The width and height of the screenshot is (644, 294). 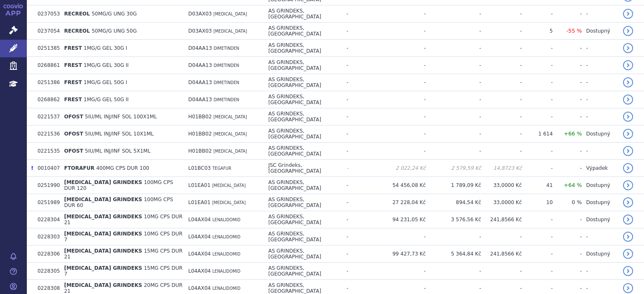 What do you see at coordinates (574, 30) in the screenshot?
I see `span: -55 %` at bounding box center [574, 30].